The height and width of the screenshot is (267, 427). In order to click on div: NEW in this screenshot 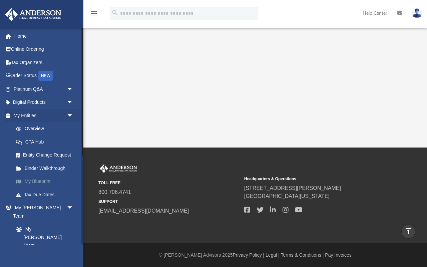, I will do `click(46, 76)`.